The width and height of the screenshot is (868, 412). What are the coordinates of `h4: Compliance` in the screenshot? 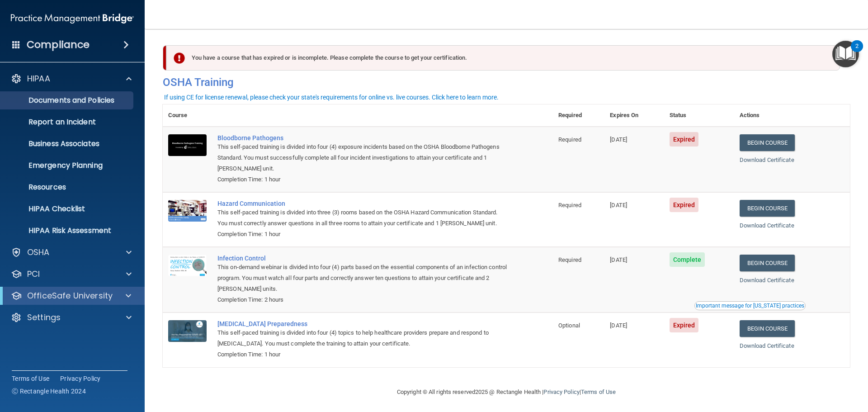 It's located at (58, 45).